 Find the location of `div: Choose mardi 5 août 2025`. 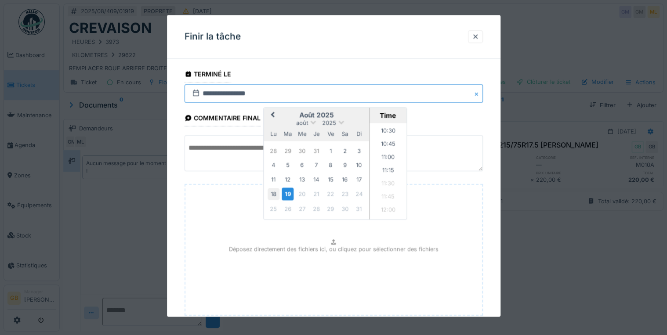

div: Choose mardi 5 août 2025 is located at coordinates (287, 165).